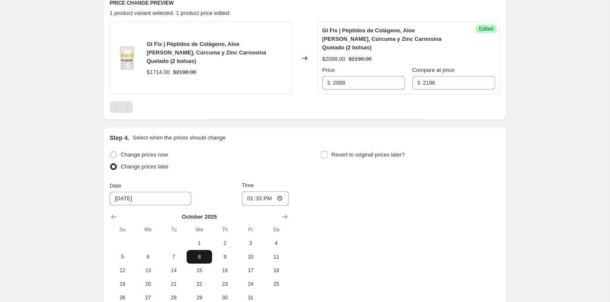 This screenshot has height=302, width=610. Describe the element at coordinates (251, 230) in the screenshot. I see `th: Friday` at that location.